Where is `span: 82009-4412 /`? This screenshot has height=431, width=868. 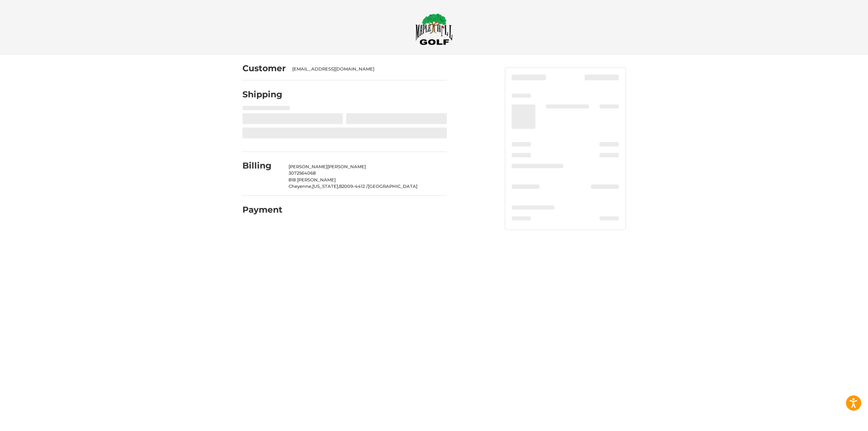 span: 82009-4412 / is located at coordinates (353, 186).